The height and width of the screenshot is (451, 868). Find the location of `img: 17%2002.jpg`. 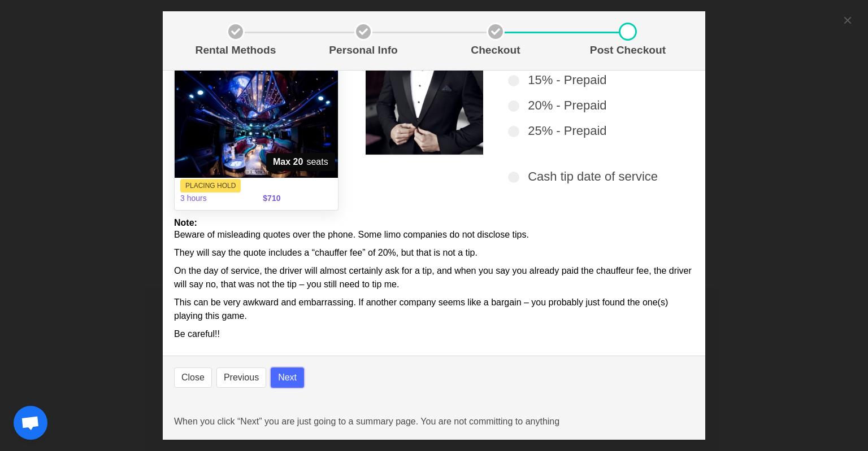

img: 17%2002.jpg is located at coordinates (256, 124).